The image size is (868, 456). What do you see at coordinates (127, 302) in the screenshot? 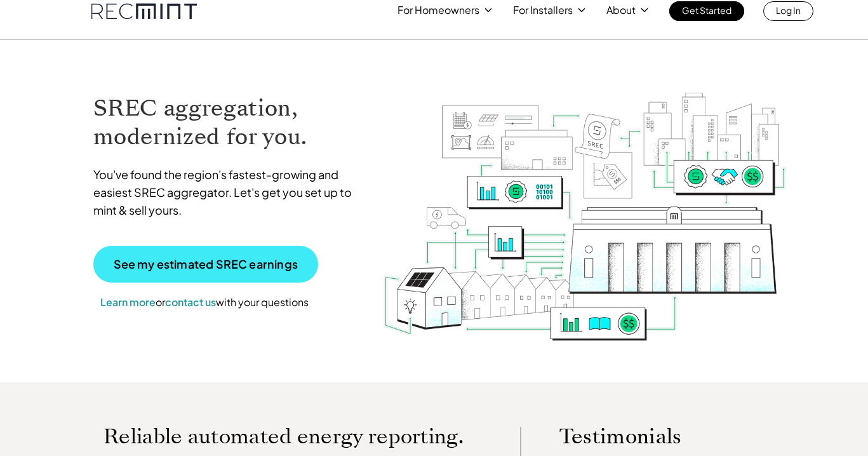
I see `span: Learn more` at bounding box center [127, 302].